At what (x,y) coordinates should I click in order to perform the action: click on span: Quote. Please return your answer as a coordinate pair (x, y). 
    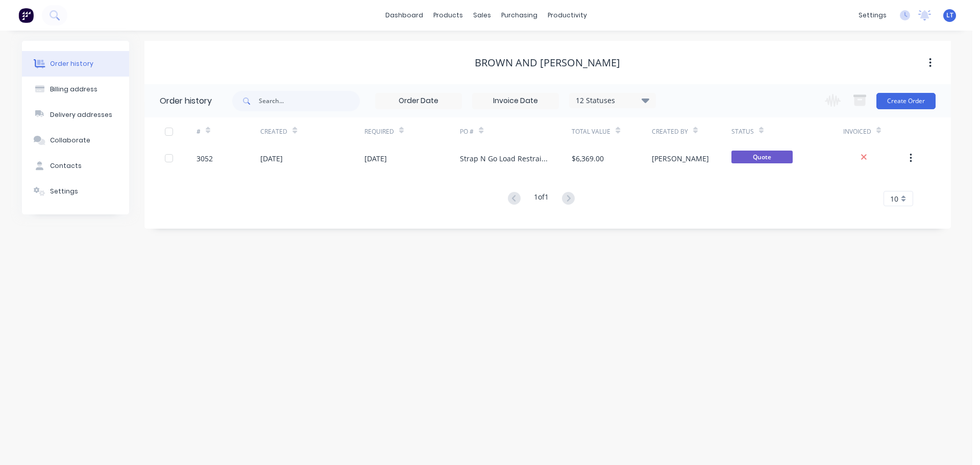
    Looking at the image, I should click on (762, 156).